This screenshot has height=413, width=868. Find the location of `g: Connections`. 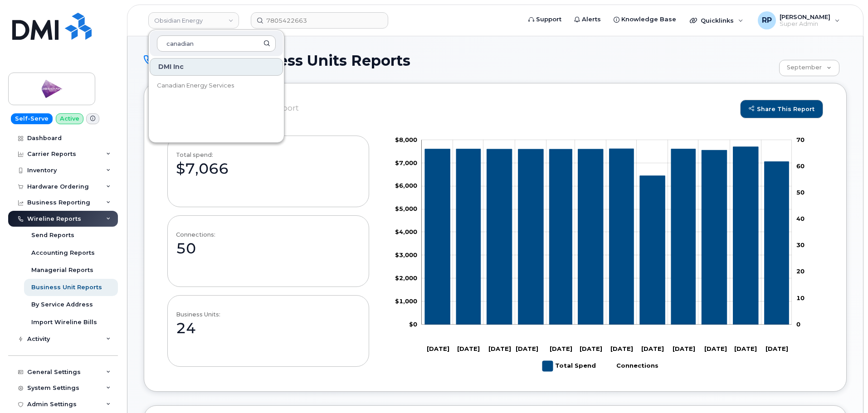

g: Connections is located at coordinates (631, 366).